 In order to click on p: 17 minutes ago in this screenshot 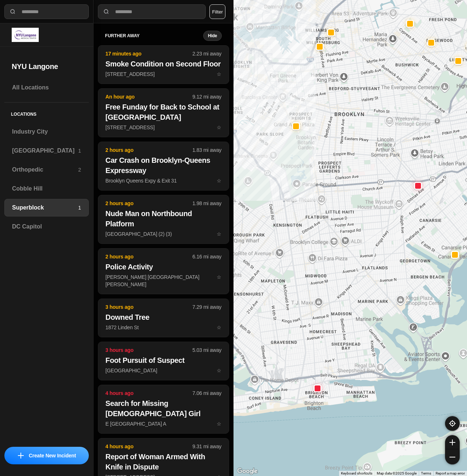, I will do `click(149, 54)`.